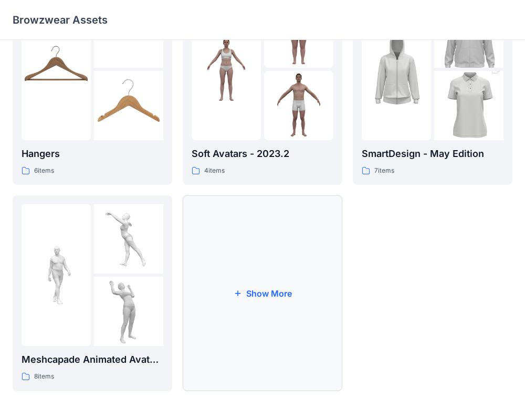 This screenshot has height=420, width=525. Describe the element at coordinates (384, 171) in the screenshot. I see `p: 7 items` at that location.